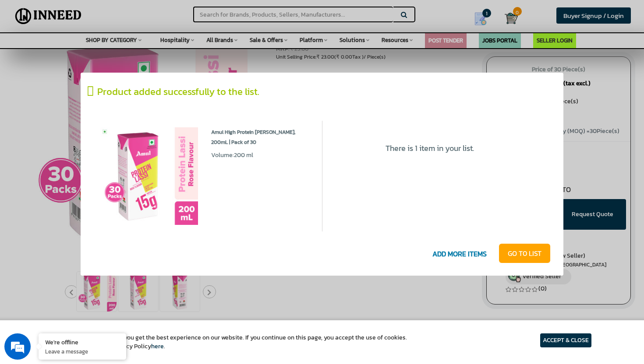  What do you see at coordinates (82, 351) in the screenshot?
I see `p: Leave a message` at bounding box center [82, 351].